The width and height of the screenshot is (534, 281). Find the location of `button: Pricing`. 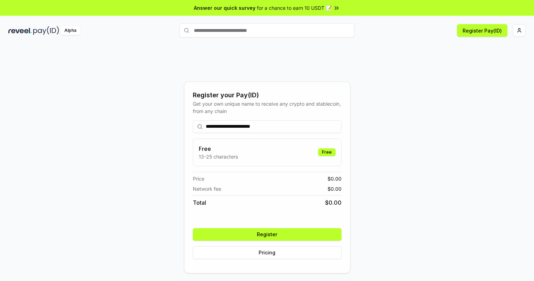

button: Pricing is located at coordinates (267, 253).